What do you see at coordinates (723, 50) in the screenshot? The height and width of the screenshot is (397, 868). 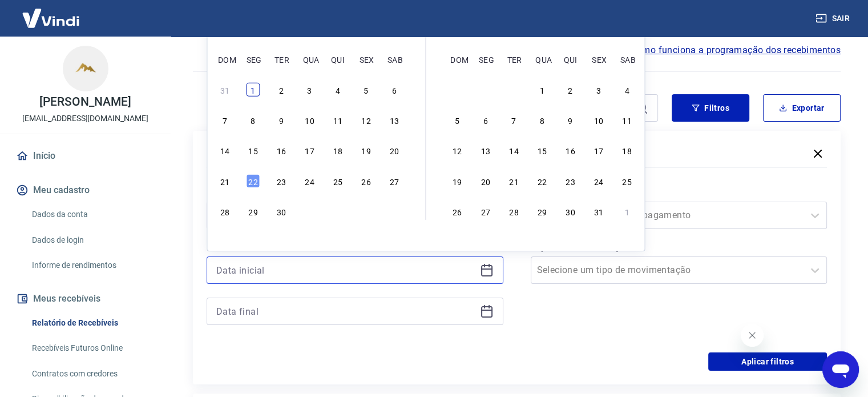 I see `a: Saiba como funciona a programação dos recebimentos` at bounding box center [723, 50].